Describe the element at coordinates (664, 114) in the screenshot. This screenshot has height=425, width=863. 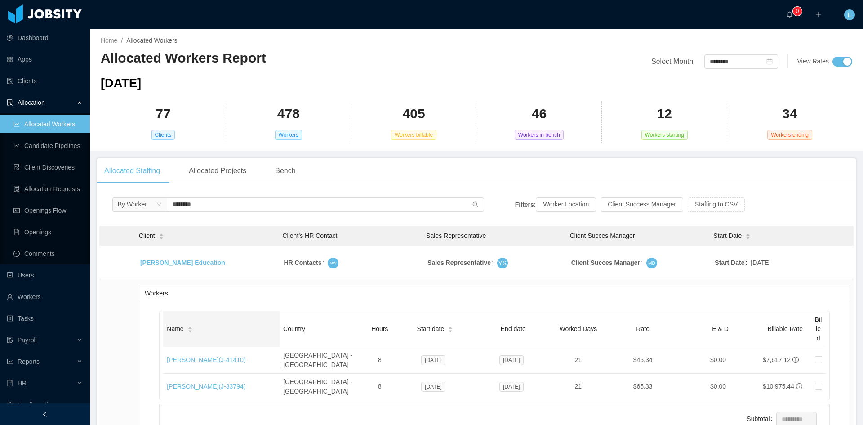
I see `h2: 12` at that location.